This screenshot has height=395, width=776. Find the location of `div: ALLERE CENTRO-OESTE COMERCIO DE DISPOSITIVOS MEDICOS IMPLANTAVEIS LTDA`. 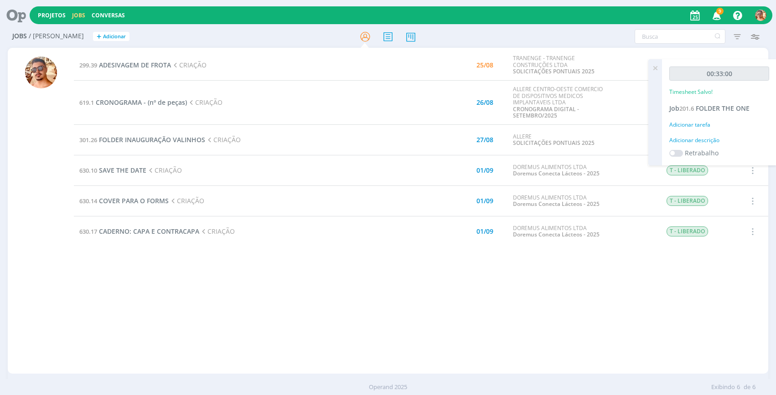

div: ALLERE CENTRO-OESTE COMERCIO DE DISPOSITIVOS MEDICOS IMPLANTAVEIS LTDA is located at coordinates (560, 103).